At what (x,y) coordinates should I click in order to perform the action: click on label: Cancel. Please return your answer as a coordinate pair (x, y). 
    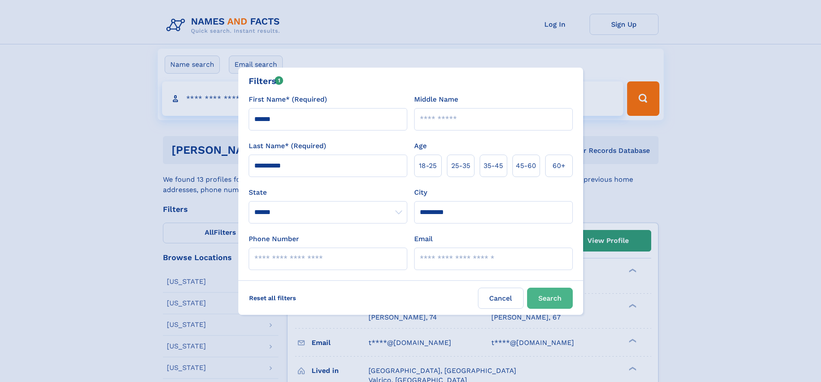
    Looking at the image, I should click on (501, 298).